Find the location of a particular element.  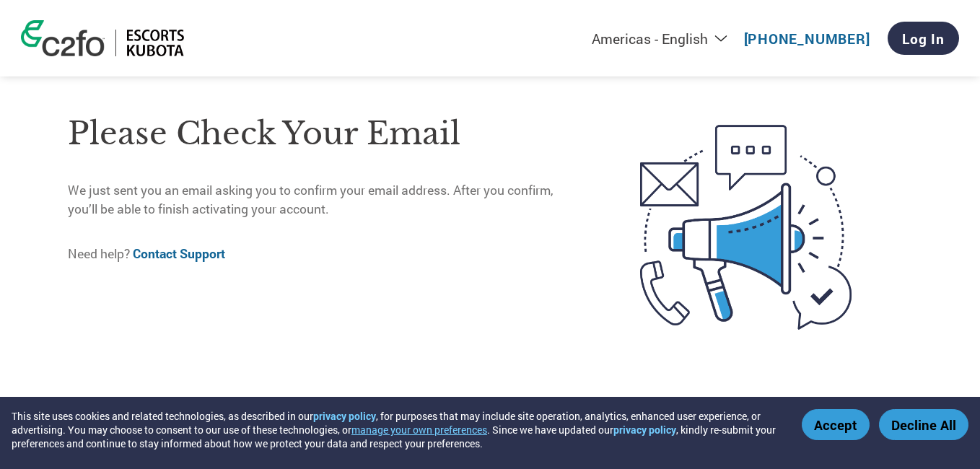

button: Decline All is located at coordinates (923, 425).